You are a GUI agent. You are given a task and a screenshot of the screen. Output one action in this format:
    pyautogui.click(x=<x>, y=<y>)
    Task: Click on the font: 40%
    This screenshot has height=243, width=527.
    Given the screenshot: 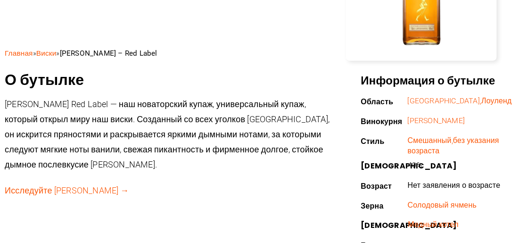 What is the action you would take?
    pyautogui.click(x=415, y=164)
    